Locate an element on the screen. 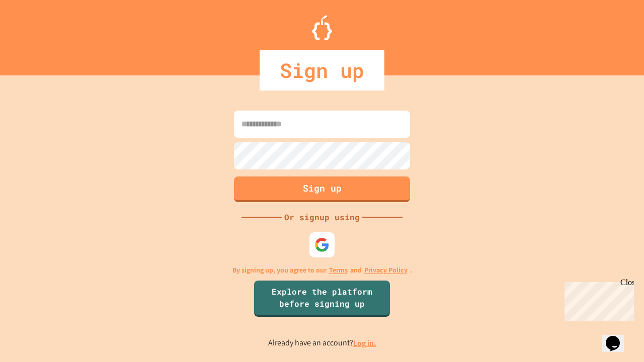 Image resolution: width=644 pixels, height=362 pixels. a: Privacy Policy is located at coordinates (386, 270).